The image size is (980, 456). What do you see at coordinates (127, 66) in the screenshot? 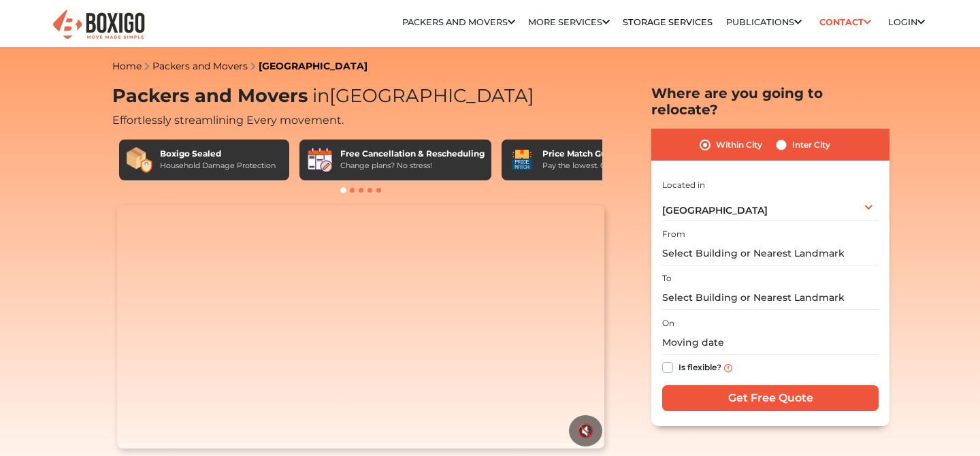
I see `a: Home` at bounding box center [127, 66].